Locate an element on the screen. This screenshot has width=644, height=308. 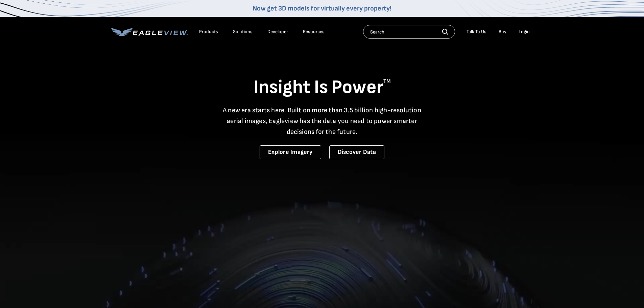
a: Buy is located at coordinates (502, 32).